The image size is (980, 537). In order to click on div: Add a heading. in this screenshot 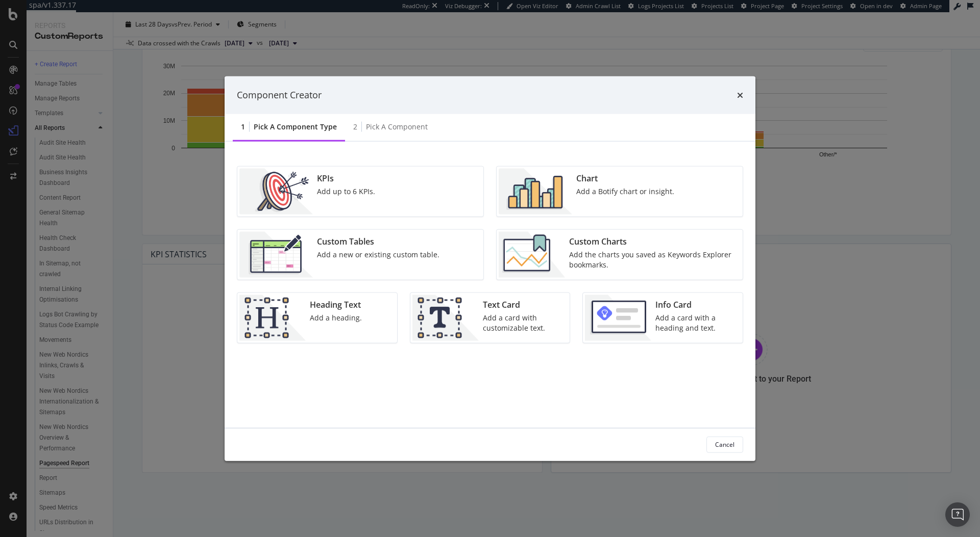, I will do `click(336, 318)`.